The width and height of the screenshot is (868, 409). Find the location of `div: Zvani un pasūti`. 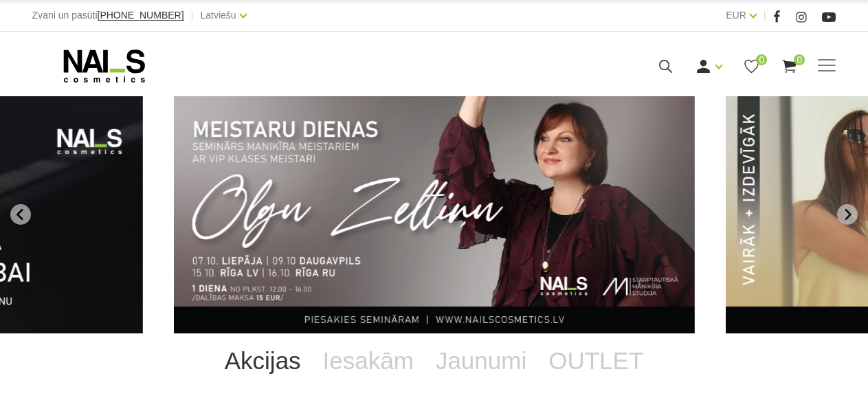

div: Zvani un pasūti is located at coordinates (108, 15).